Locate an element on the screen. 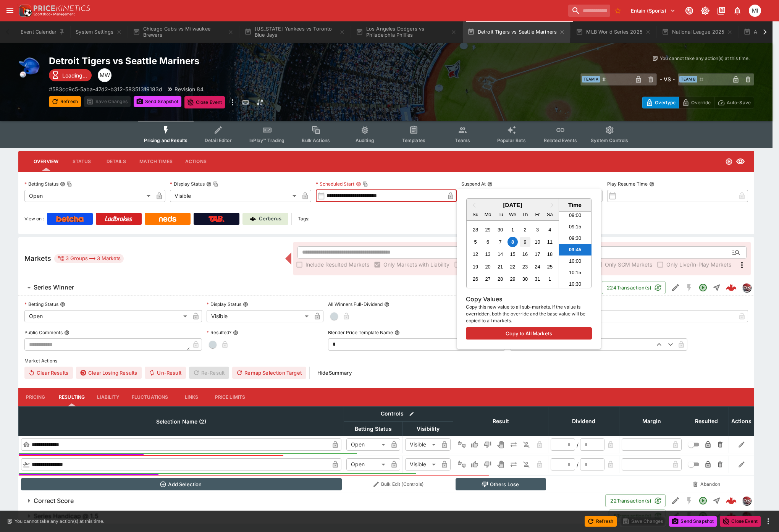  li: 09:45 is located at coordinates (575, 249).